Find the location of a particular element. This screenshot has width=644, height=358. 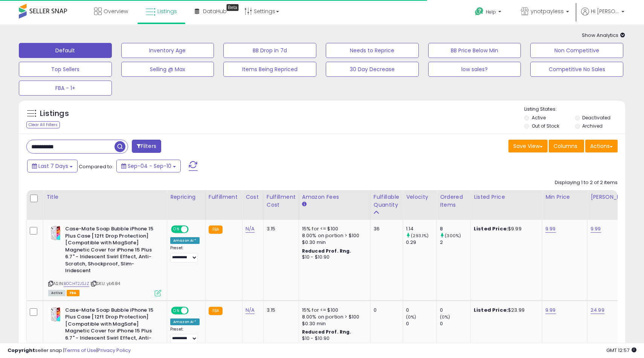

button: Save View is located at coordinates (528, 146).